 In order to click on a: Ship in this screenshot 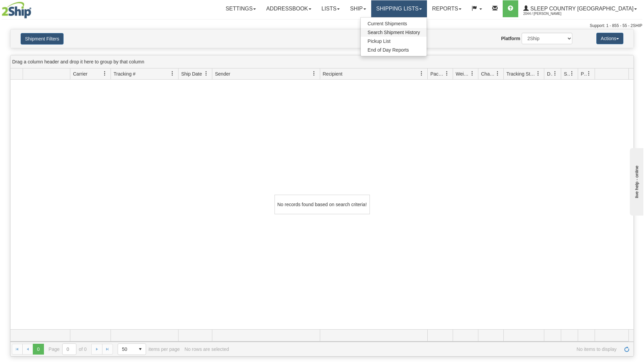, I will do `click(358, 9)`.